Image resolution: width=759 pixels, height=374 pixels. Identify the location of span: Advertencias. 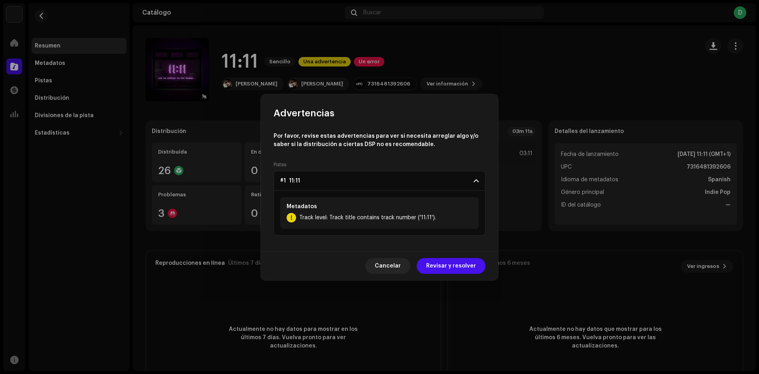
(304, 113).